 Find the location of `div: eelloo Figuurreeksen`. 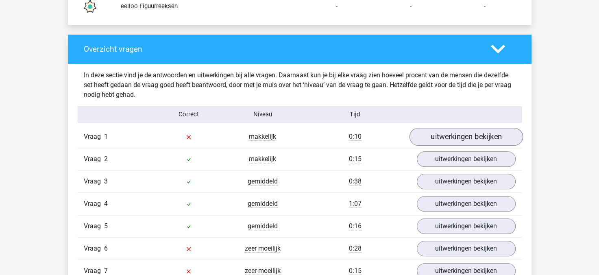

div: eelloo Figuurreeksen is located at coordinates (207, 6).